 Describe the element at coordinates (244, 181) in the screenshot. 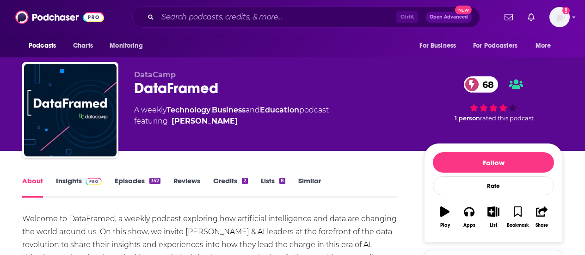

I see `div: 2` at that location.